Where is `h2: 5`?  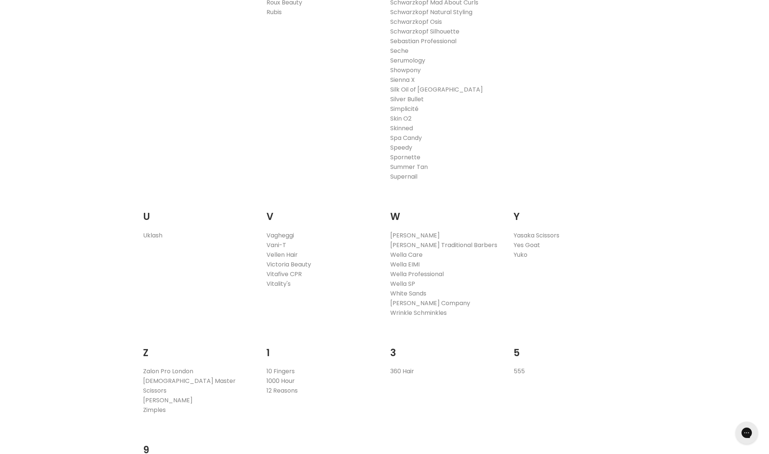
h2: 5 is located at coordinates (570, 348).